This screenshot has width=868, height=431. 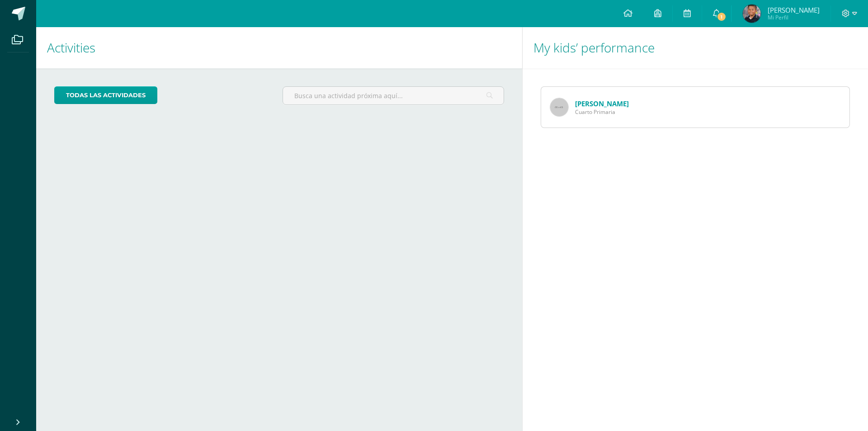 I want to click on input: Busca una actividad próxima aquí..., so click(x=393, y=96).